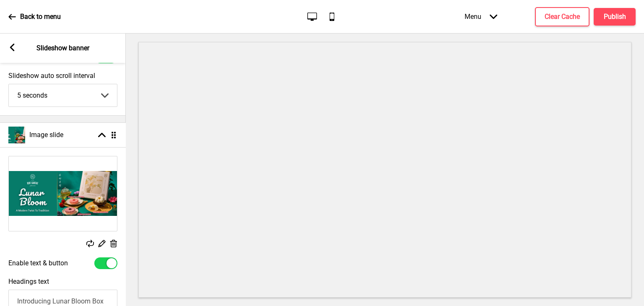  Describe the element at coordinates (63, 76) in the screenshot. I see `label: Slideshow auto scroll interval` at that location.